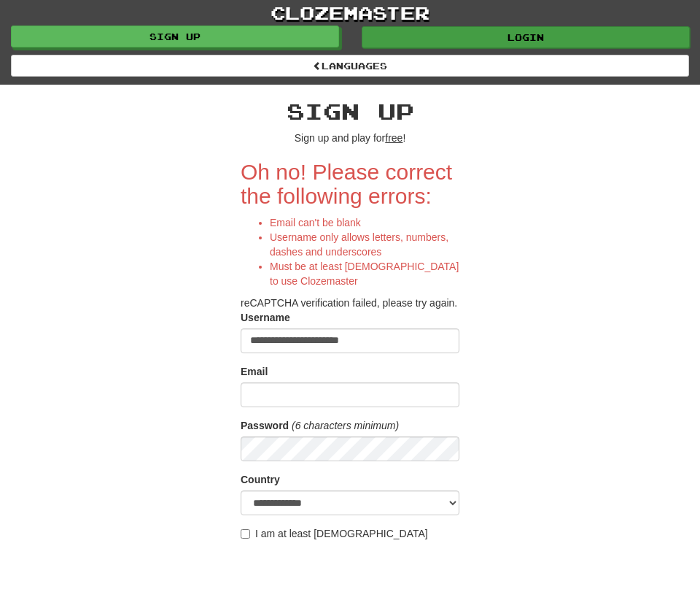  I want to click on label: Username, so click(265, 318).